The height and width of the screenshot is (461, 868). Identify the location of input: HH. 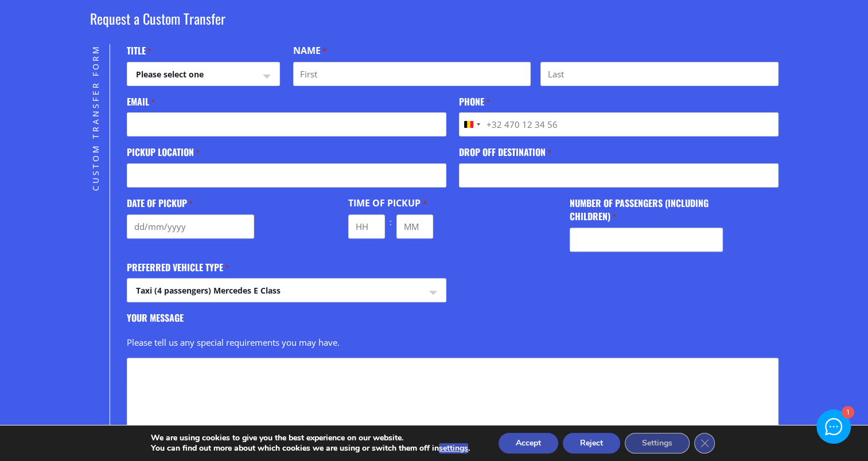
(367, 226).